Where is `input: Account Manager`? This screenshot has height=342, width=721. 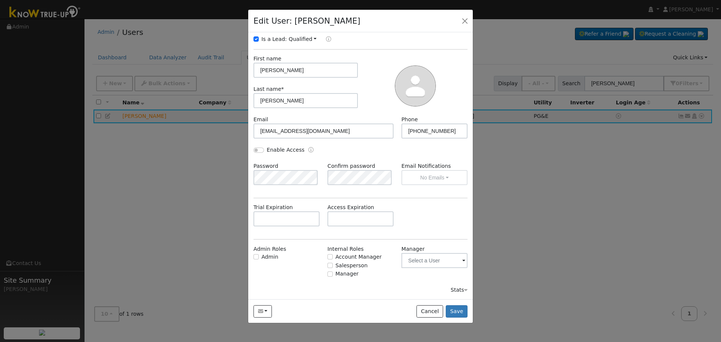
input: Account Manager is located at coordinates (330, 257).